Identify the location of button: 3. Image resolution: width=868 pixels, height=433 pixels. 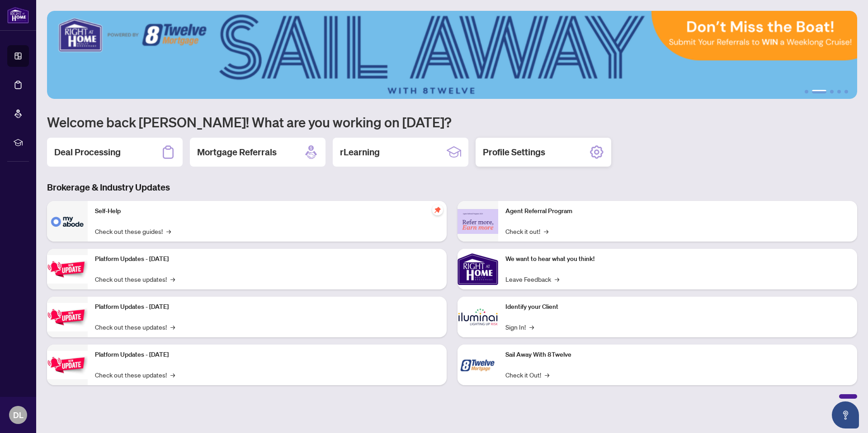
(832, 92).